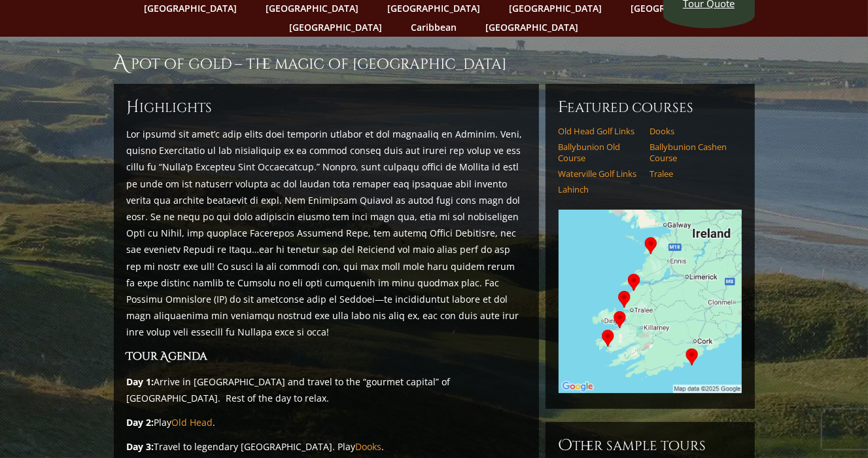 This screenshot has height=458, width=868. I want to click on strong: Day 2:, so click(140, 422).